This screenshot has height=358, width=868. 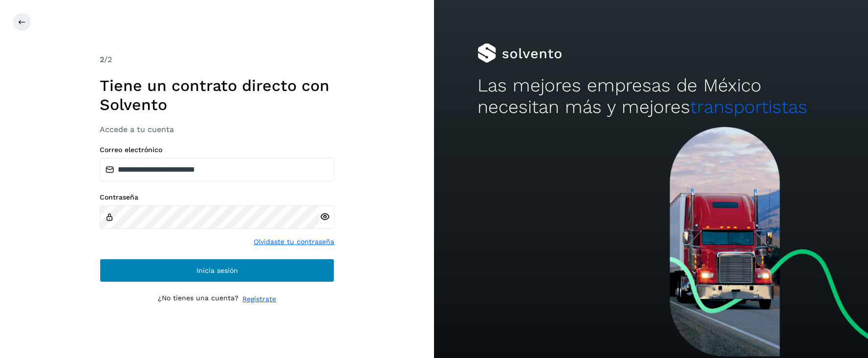 I want to click on p: ¿No tienes una cuenta?, so click(x=198, y=299).